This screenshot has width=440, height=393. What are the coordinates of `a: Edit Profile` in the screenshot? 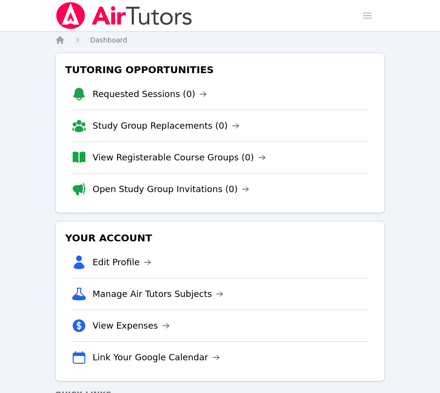 It's located at (122, 262).